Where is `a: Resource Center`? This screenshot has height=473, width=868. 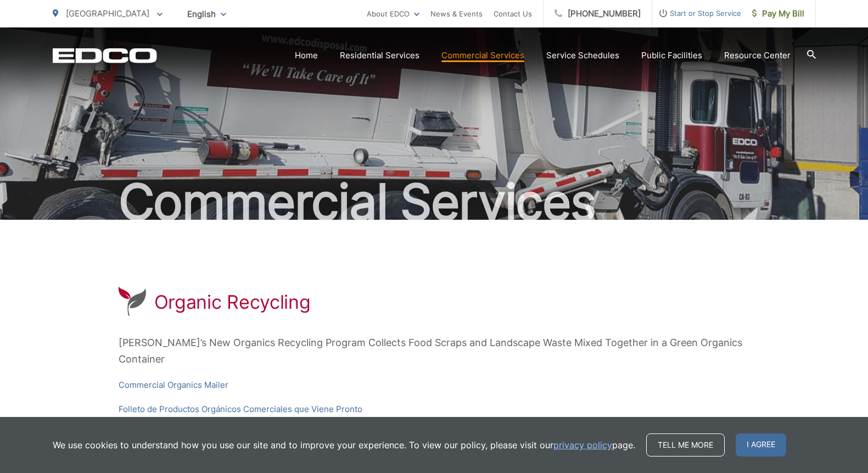
a: Resource Center is located at coordinates (757, 56).